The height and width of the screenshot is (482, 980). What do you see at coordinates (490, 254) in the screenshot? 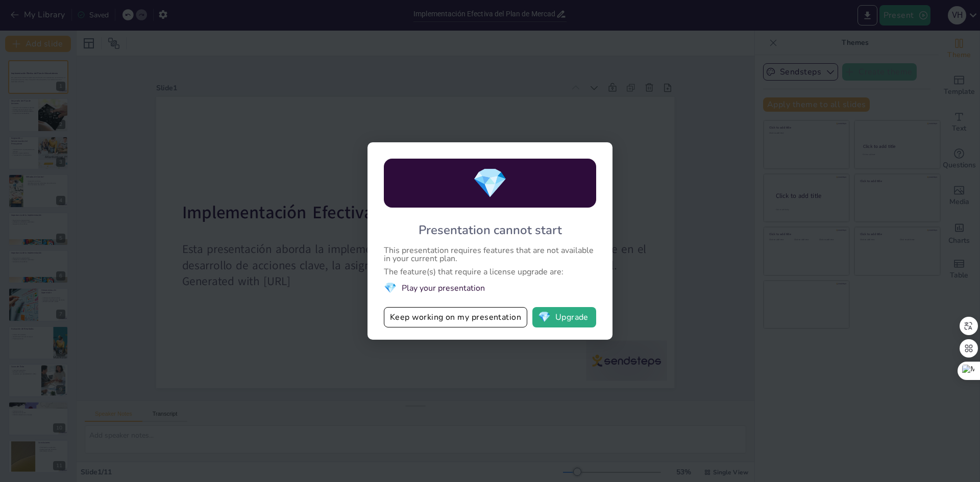
I see `div: This presentation requires features that are not available in your current plan.` at bounding box center [490, 254].